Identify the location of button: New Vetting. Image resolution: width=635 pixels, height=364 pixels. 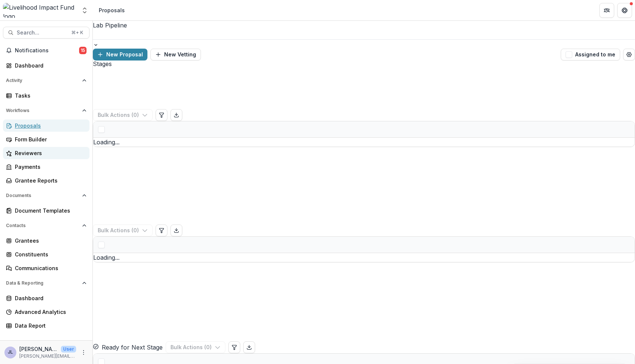
(176, 54).